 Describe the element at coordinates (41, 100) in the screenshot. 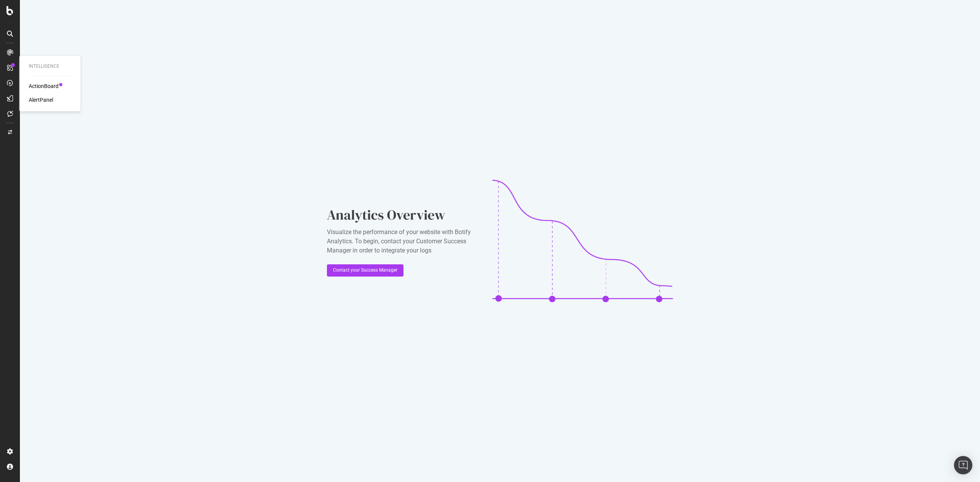

I see `div: AlertPanel` at that location.